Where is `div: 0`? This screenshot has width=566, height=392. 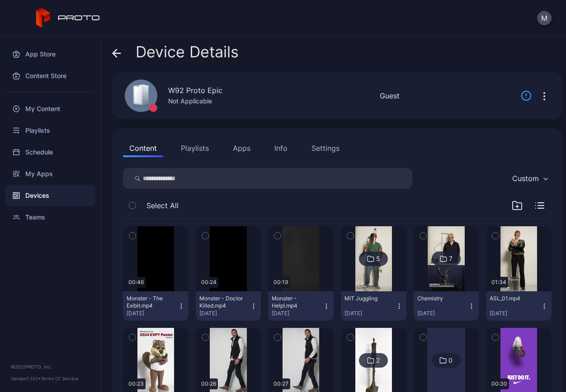 div: 0 is located at coordinates (450, 361).